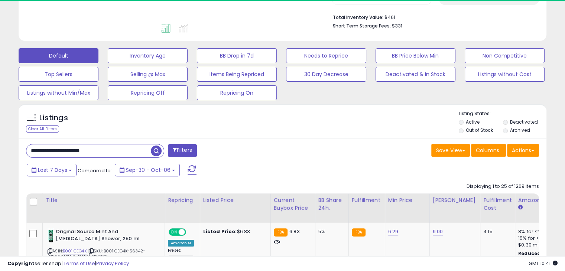 Image resolution: width=565 pixels, height=271 pixels. I want to click on div: Repricing, so click(183, 200).